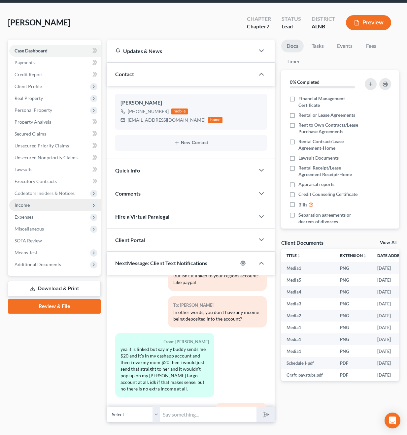 The image size is (407, 435). What do you see at coordinates (161, 263) in the screenshot?
I see `span: NextMessage: Client Text Notifications` at bounding box center [161, 263].